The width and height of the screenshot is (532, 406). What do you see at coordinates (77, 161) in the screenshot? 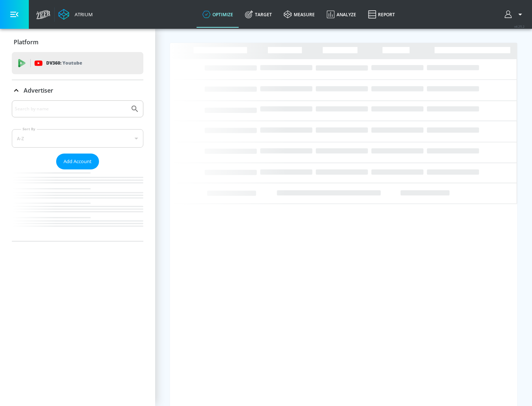
I see `span: Add Account` at bounding box center [77, 161].